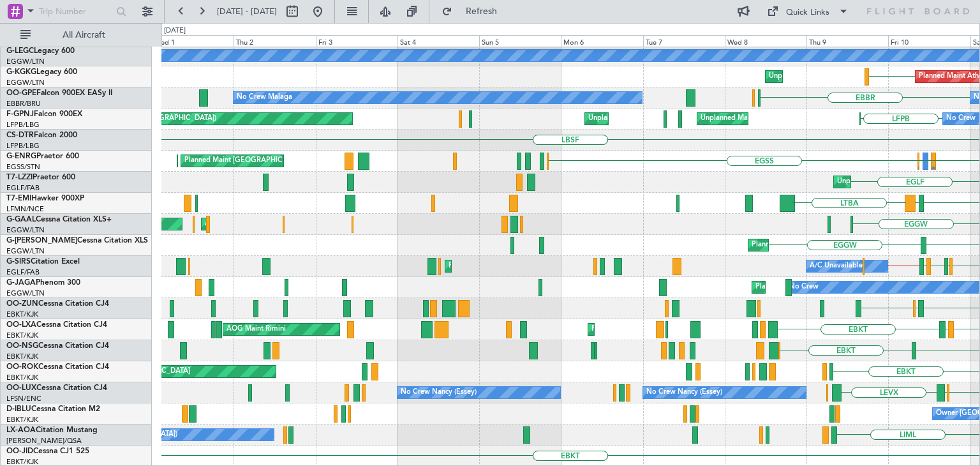  Describe the element at coordinates (474, 11) in the screenshot. I see `button: Refresh` at that location.